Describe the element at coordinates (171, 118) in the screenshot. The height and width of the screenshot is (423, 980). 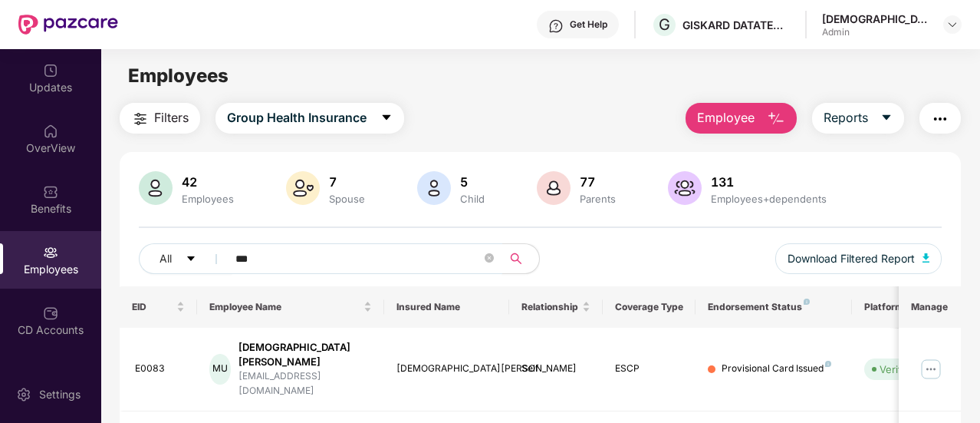
I see `span: Filters` at that location.